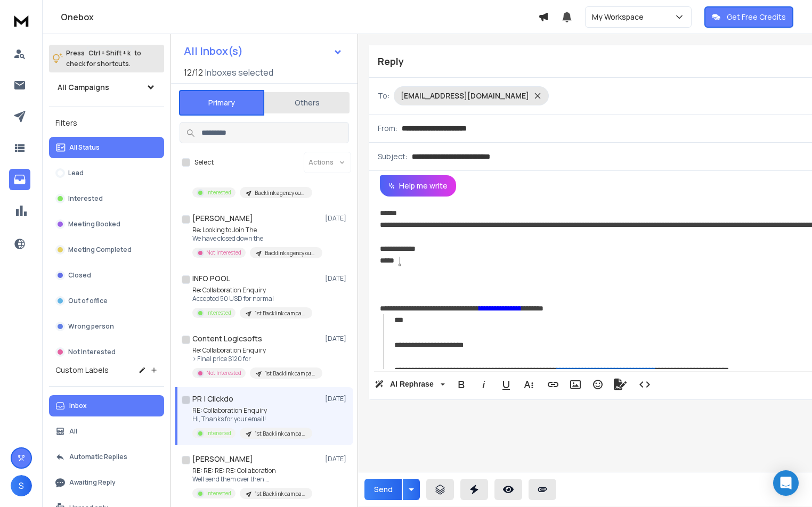 This screenshot has width=812, height=507. What do you see at coordinates (256, 230) in the screenshot?
I see `p: Re: Looking to Join The` at bounding box center [256, 230].